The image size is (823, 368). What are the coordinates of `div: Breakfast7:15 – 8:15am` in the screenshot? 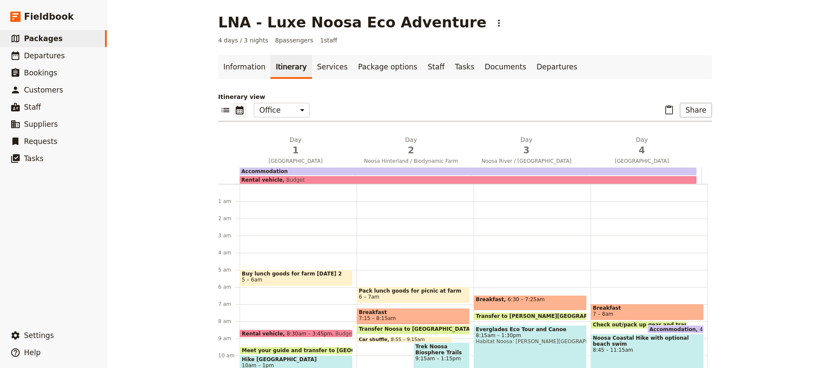 It's located at (413, 317).